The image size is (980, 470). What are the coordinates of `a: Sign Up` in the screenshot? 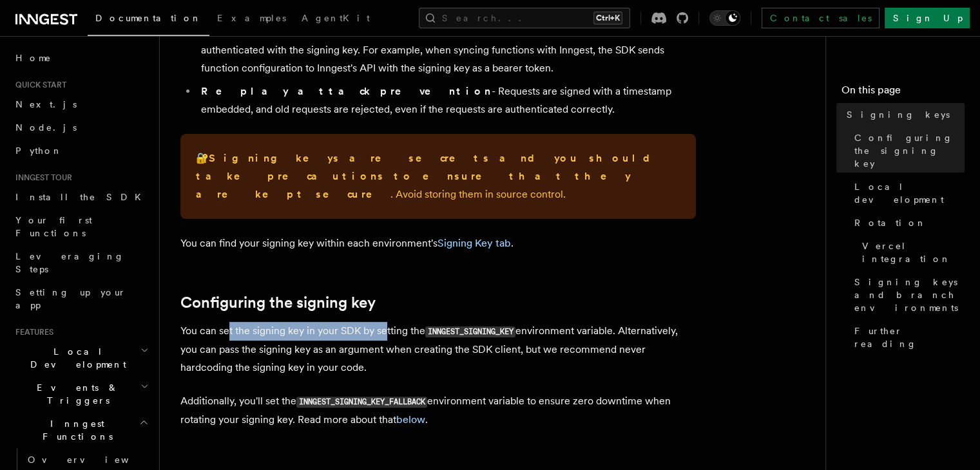 It's located at (927, 18).